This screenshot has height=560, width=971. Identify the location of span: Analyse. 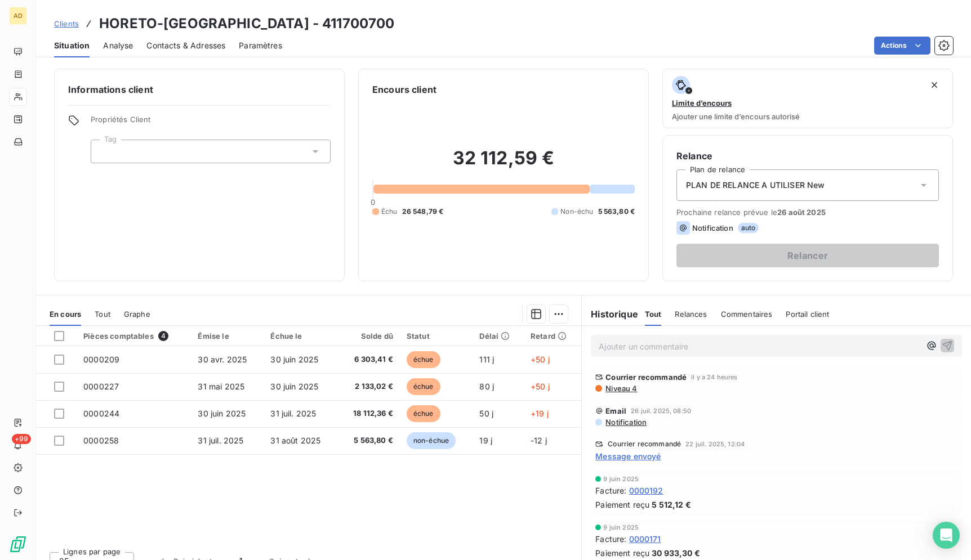
(117, 46).